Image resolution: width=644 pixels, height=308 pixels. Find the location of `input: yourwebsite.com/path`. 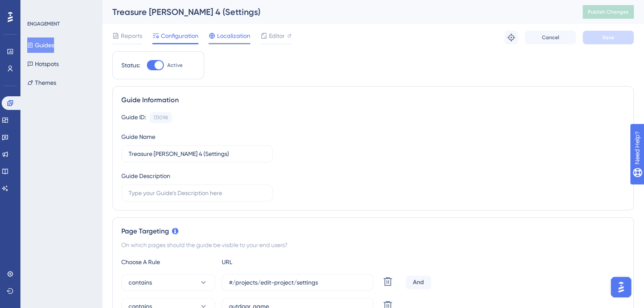

input: yourwebsite.com/path is located at coordinates (297, 283).